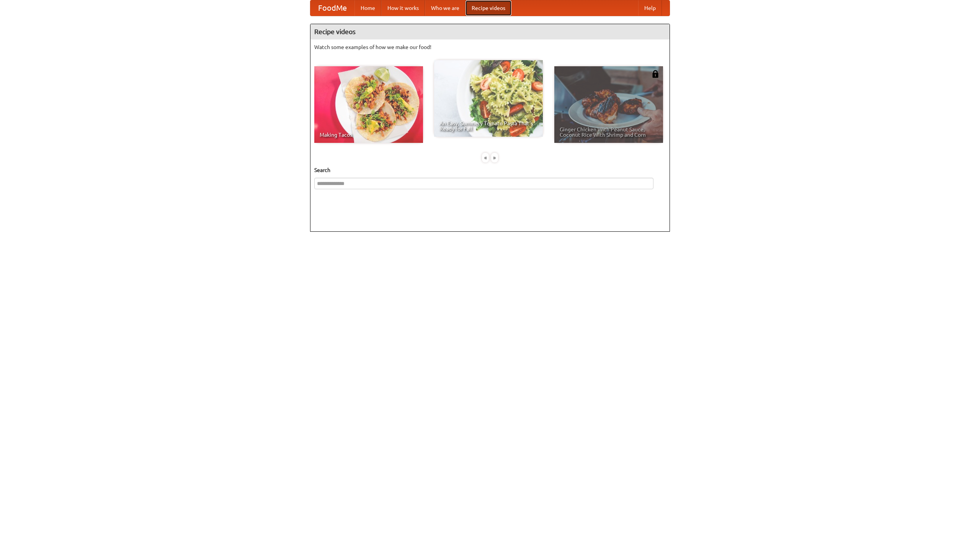 This screenshot has height=542, width=980. What do you see at coordinates (488, 126) in the screenshot?
I see `span: An Easy, Summery Tomato Pasta That's Ready for Fall` at bounding box center [488, 126].